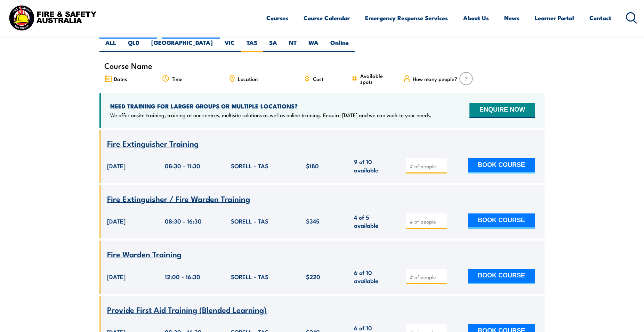  I want to click on span: 08:30 - 16:30, so click(183, 221).